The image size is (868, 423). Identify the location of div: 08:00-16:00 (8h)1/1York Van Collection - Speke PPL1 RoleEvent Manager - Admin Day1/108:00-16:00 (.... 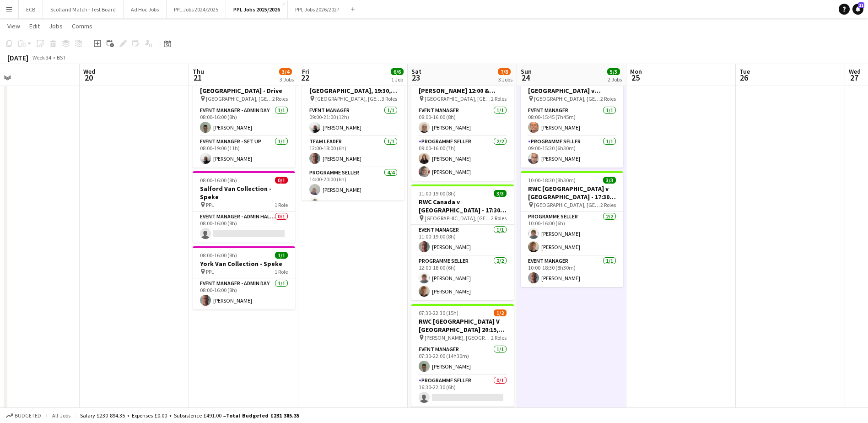
(243, 278).